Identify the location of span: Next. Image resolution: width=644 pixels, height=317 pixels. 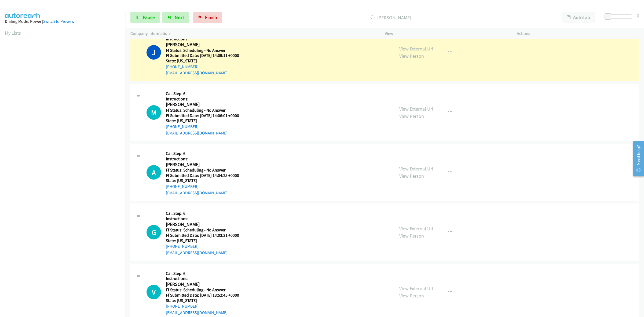
(179, 17).